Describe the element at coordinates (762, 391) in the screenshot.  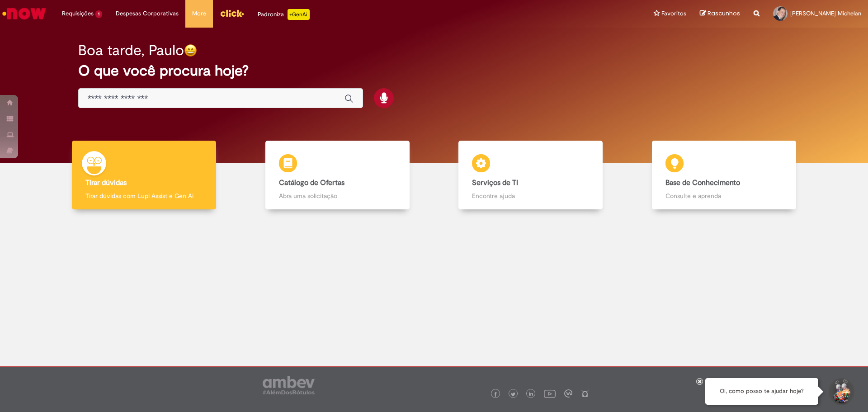
I see `div: Oi, como posso te ajudar hoje?` at that location.